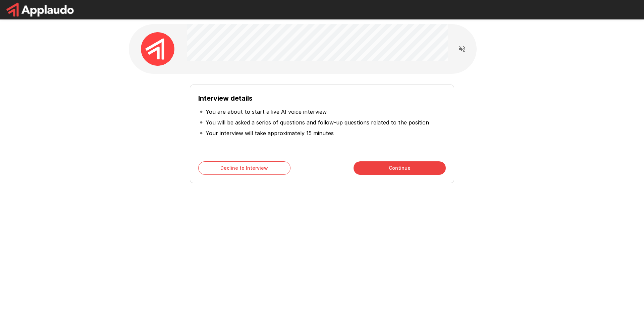 The height and width of the screenshot is (317, 644). What do you see at coordinates (463, 49) in the screenshot?
I see `button: Read questions aloud` at bounding box center [463, 49].